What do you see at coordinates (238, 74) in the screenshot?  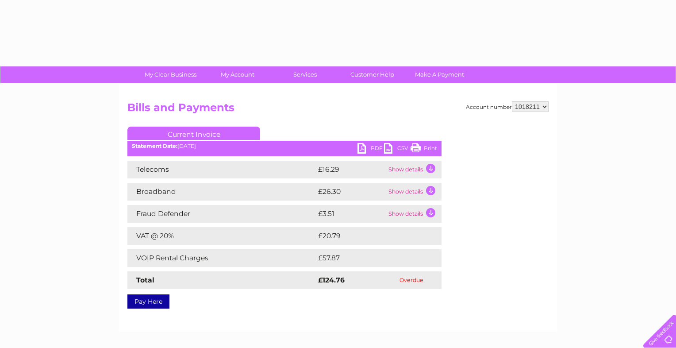 I see `a: My Account` at bounding box center [238, 74].